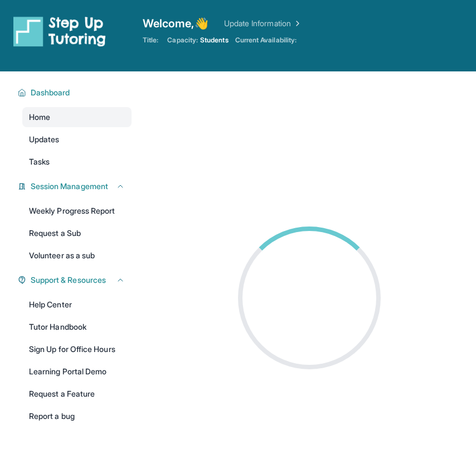 This screenshot has width=476, height=453. I want to click on a: Request a Sub, so click(77, 233).